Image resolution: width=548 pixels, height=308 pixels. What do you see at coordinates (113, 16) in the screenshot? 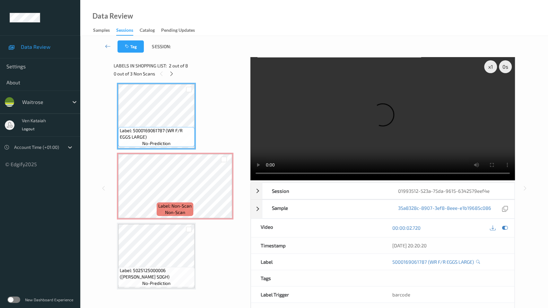
I see `div: Data Review` at bounding box center [113, 16].